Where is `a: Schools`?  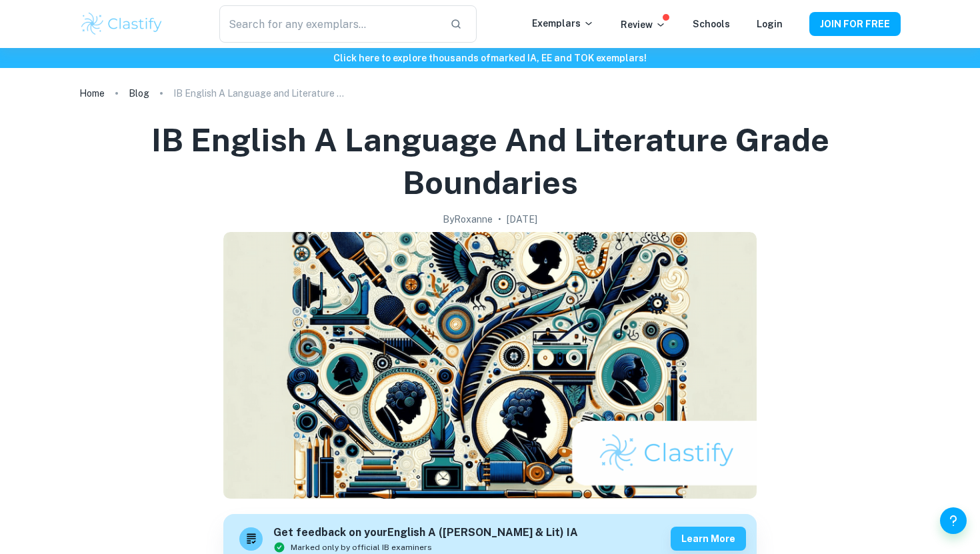
a: Schools is located at coordinates (711, 24).